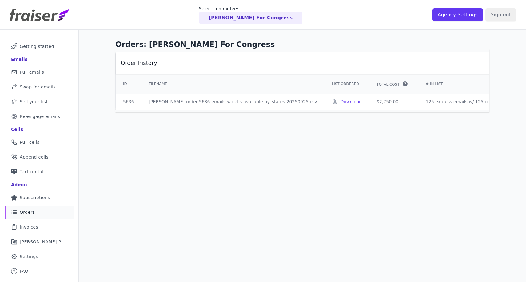  I want to click on p: Download, so click(351, 102).